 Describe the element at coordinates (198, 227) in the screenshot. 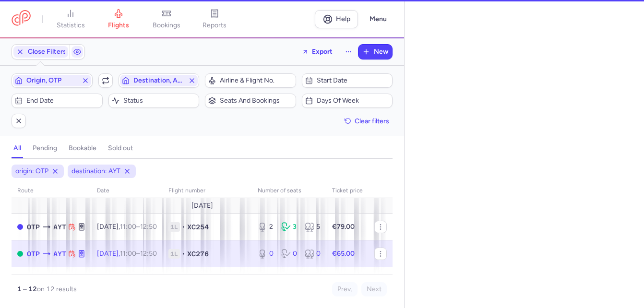

I see `span: XC254` at that location.